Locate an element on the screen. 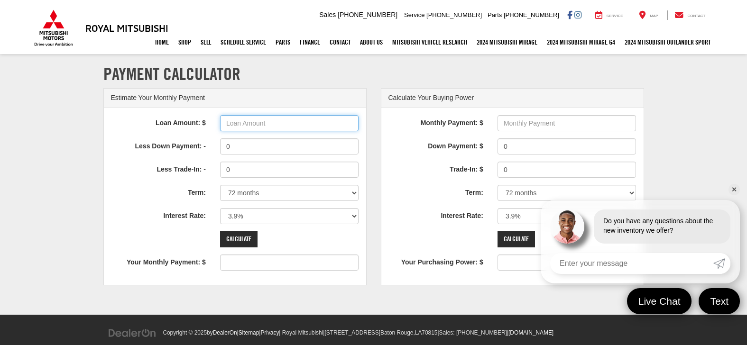 The height and width of the screenshot is (345, 747). span: | Royal Mitsubishi is located at coordinates (301, 333).